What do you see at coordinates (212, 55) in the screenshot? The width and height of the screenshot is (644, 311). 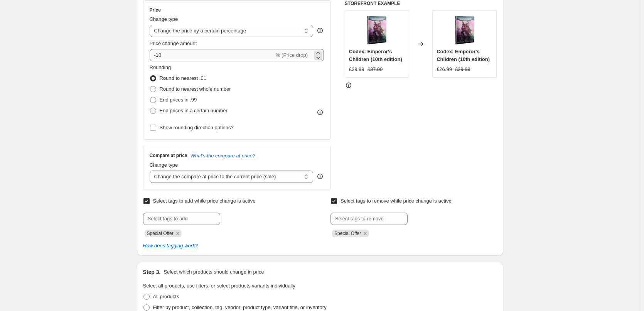 I see `input: -15` at bounding box center [212, 55].